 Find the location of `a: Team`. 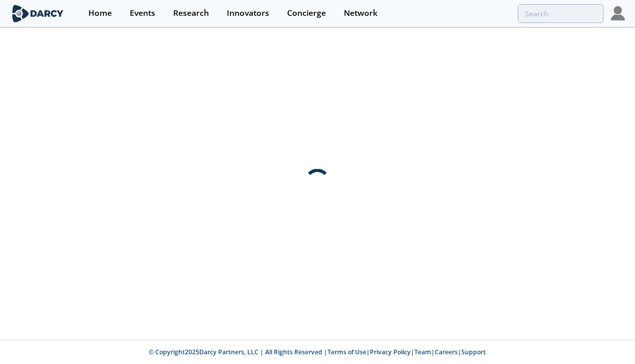

a: Team is located at coordinates (423, 352).